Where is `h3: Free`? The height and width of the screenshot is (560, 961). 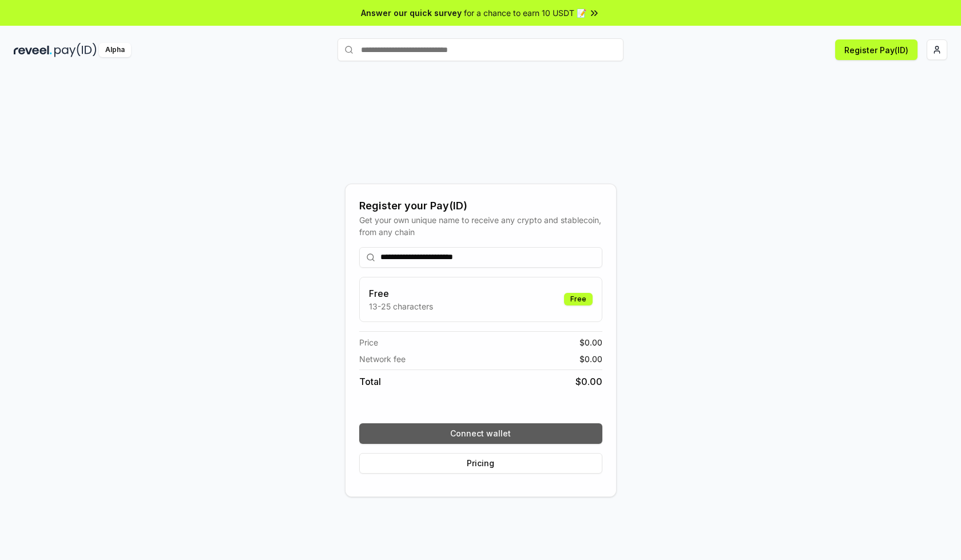
h3: Free is located at coordinates (401, 293).